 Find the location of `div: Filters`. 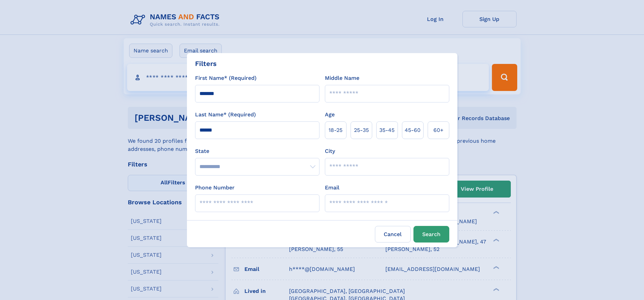

div: Filters is located at coordinates (206, 64).